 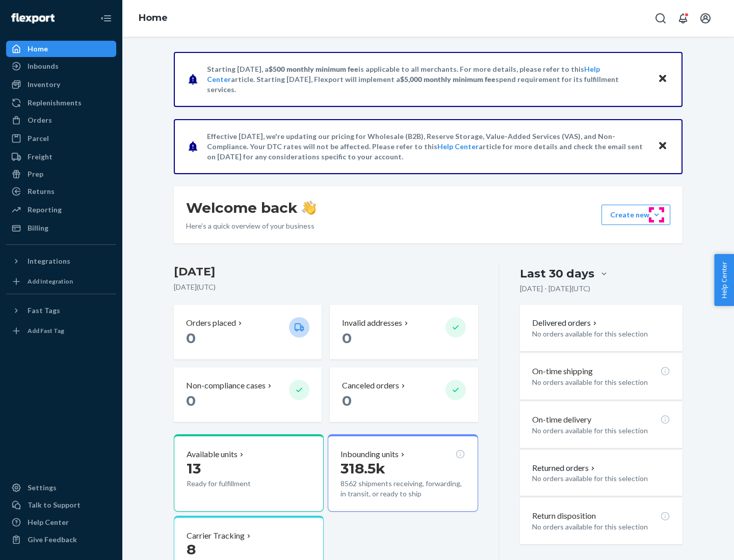 What do you see at coordinates (44, 310) in the screenshot?
I see `div: Fast Tags` at bounding box center [44, 310].